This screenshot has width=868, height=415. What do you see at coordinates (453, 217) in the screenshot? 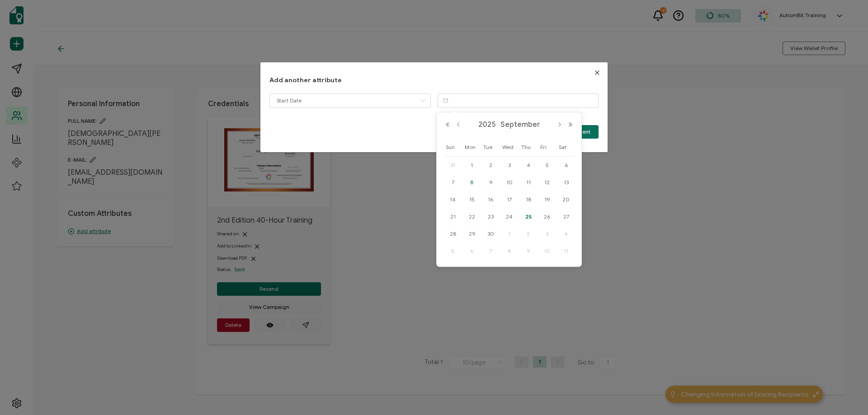
I see `span: 21` at bounding box center [453, 217].